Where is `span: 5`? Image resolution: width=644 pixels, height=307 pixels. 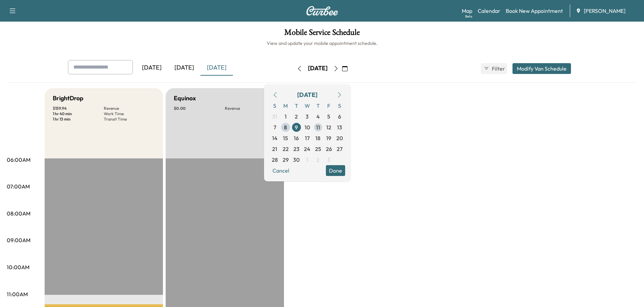
span: 5 is located at coordinates (329, 116).